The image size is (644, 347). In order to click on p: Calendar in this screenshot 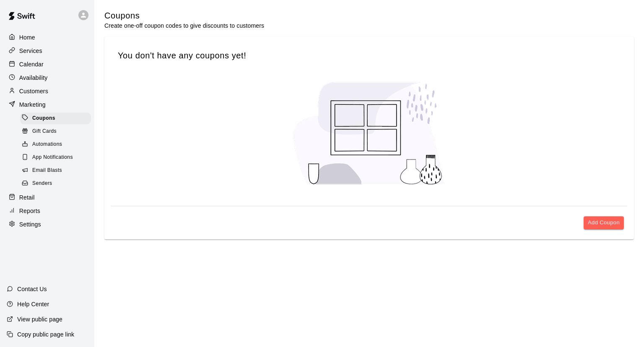, I will do `click(31, 64)`.